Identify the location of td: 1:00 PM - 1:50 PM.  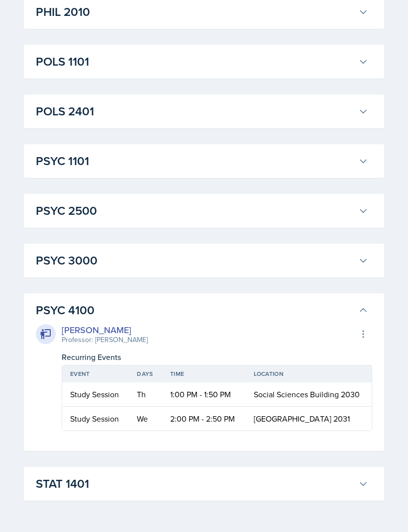
(204, 395).